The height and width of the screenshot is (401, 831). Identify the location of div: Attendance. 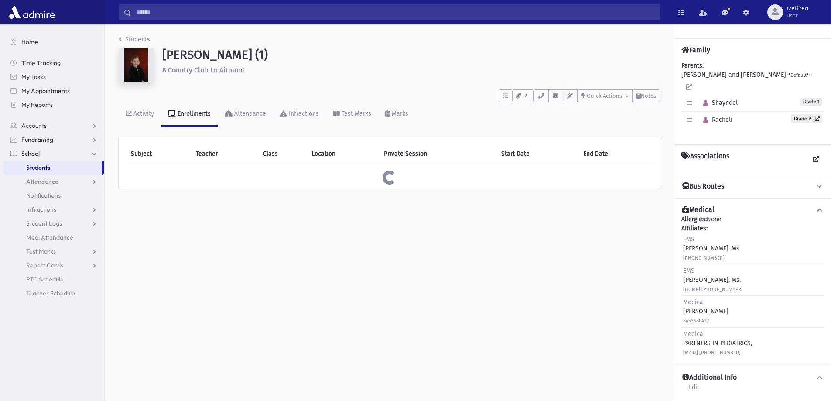
(249, 113).